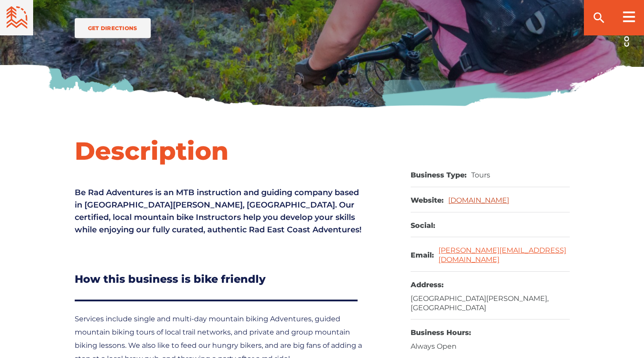 The width and height of the screenshot is (644, 358). What do you see at coordinates (427, 200) in the screenshot?
I see `dt: Website:` at bounding box center [427, 200].